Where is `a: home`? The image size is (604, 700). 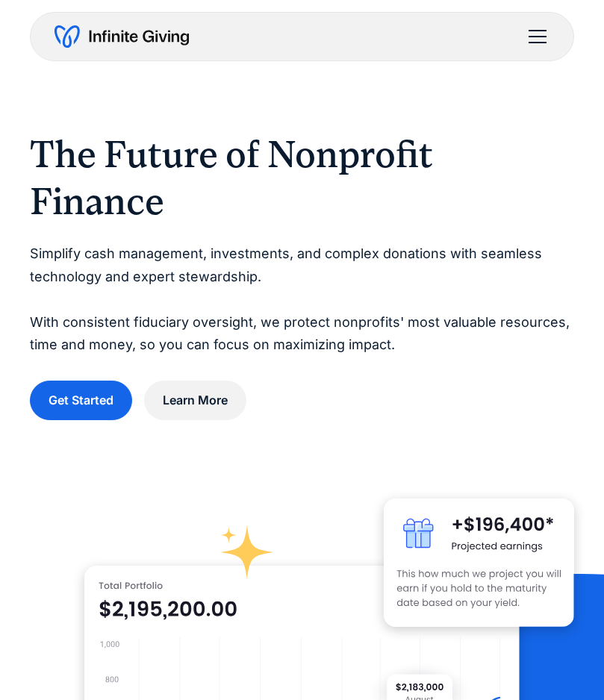
a: home is located at coordinates (122, 36).